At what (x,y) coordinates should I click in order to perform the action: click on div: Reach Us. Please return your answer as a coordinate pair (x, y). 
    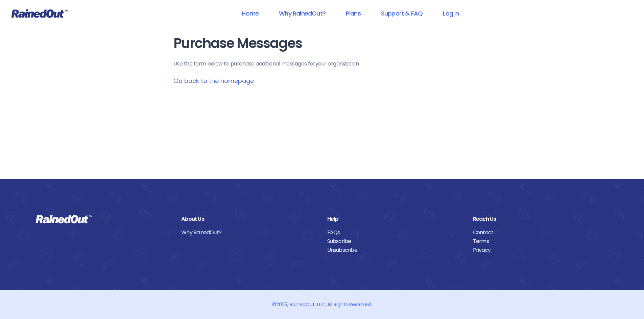
    Looking at the image, I should click on (541, 219).